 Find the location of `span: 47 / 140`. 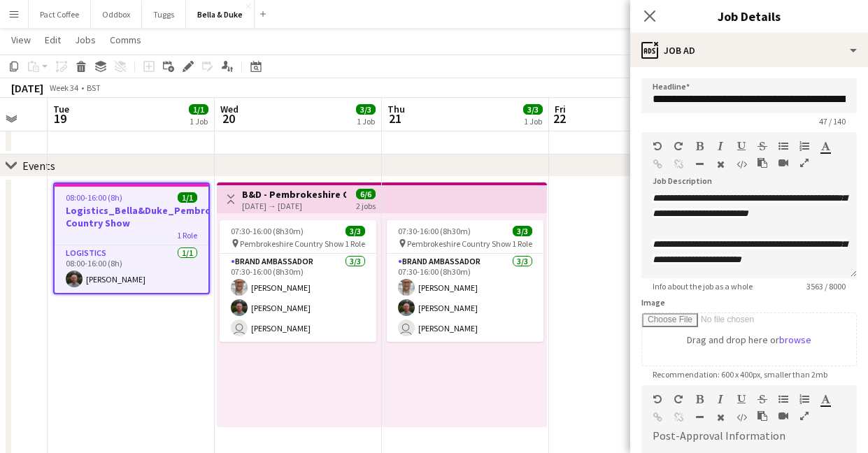

span: 47 / 140 is located at coordinates (832, 121).